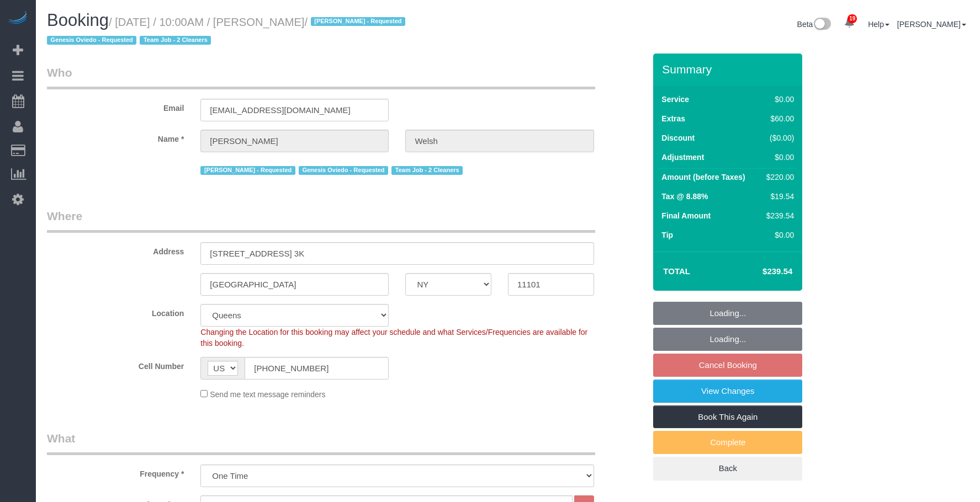 This screenshot has width=980, height=502. I want to click on img: New interface, so click(821, 25).